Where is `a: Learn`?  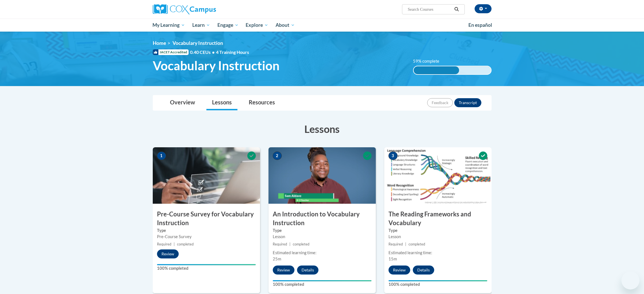 a: Learn is located at coordinates (201, 25).